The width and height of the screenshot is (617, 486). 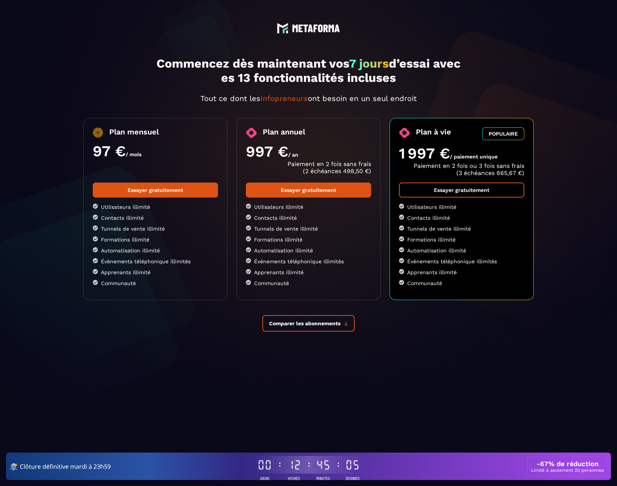 I want to click on span: Clôture définitive mardi à 23h59, so click(x=65, y=466).